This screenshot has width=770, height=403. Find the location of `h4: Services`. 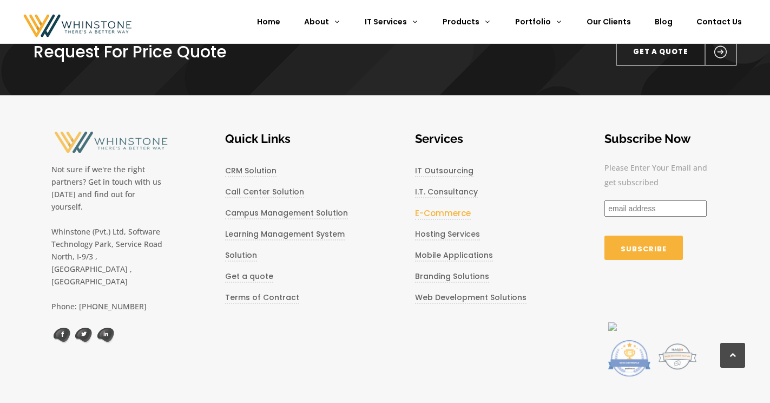

h4: Services is located at coordinates (480, 139).